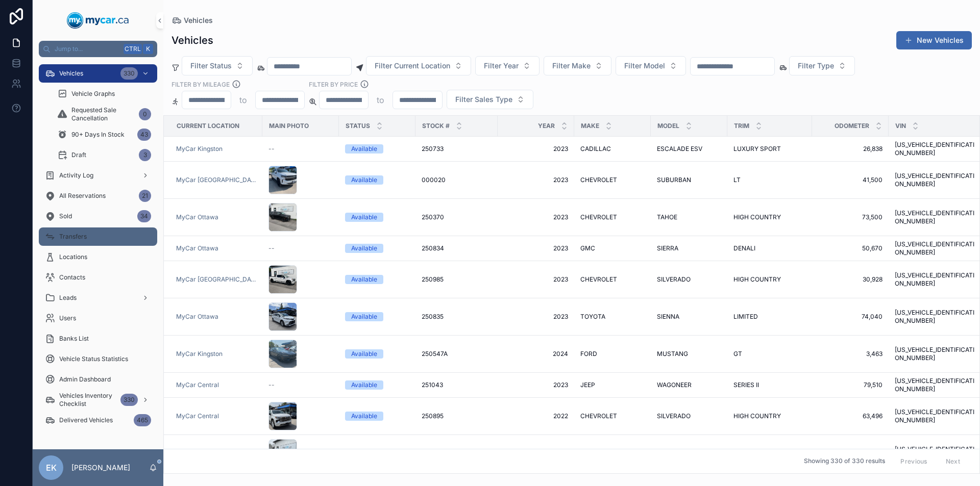  What do you see at coordinates (98, 49) in the screenshot?
I see `button: Jump to...CtrlK` at bounding box center [98, 49].